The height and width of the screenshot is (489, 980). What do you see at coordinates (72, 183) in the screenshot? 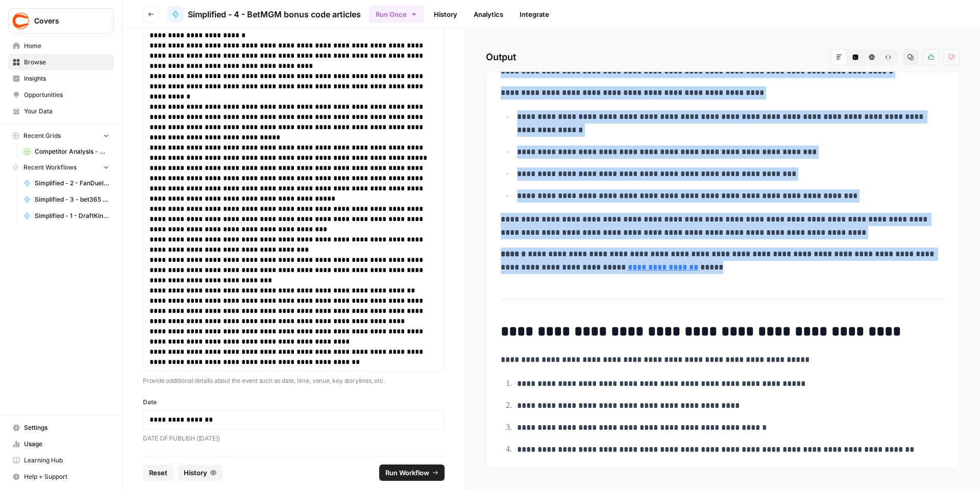
I see `span: Simplified - 2 - FanDuel promo code articles` at bounding box center [72, 183].